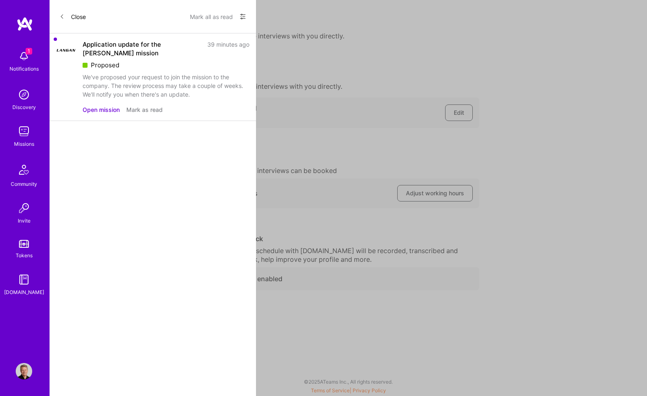  What do you see at coordinates (24, 221) in the screenshot?
I see `div: Invite` at bounding box center [24, 221].